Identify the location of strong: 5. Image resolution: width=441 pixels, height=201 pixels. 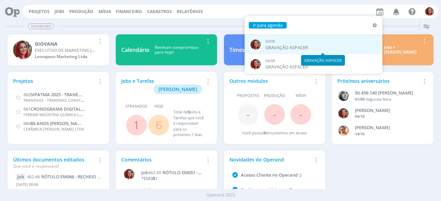
(154, 179).